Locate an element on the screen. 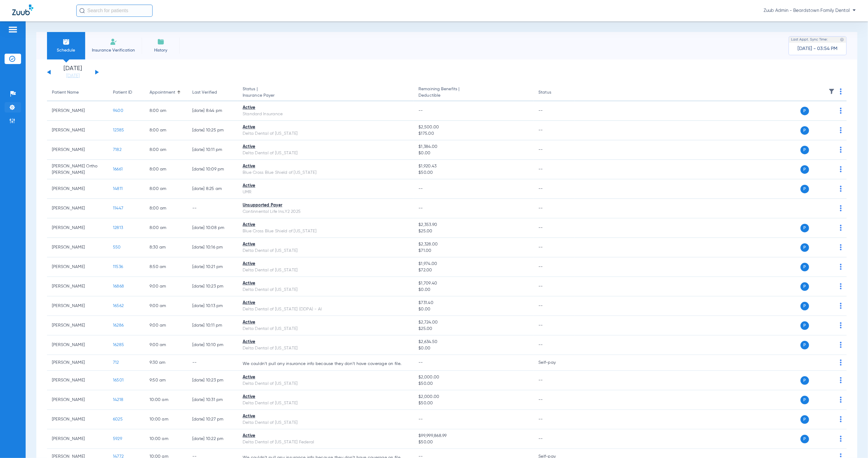 This screenshot has height=458, width=868. td: 10:00 AM is located at coordinates (166, 439).